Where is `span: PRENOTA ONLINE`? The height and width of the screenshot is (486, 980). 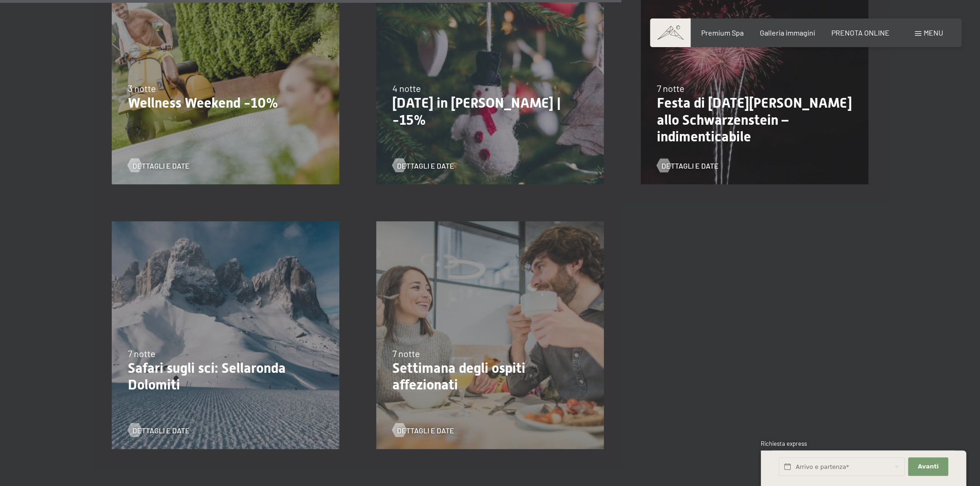
span: PRENOTA ONLINE is located at coordinates (860, 33).